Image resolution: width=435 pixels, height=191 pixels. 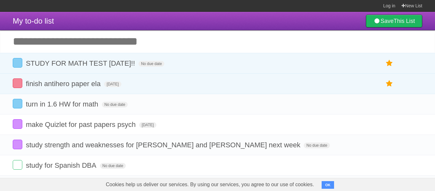 I want to click on a: SaveThis List, so click(x=394, y=21).